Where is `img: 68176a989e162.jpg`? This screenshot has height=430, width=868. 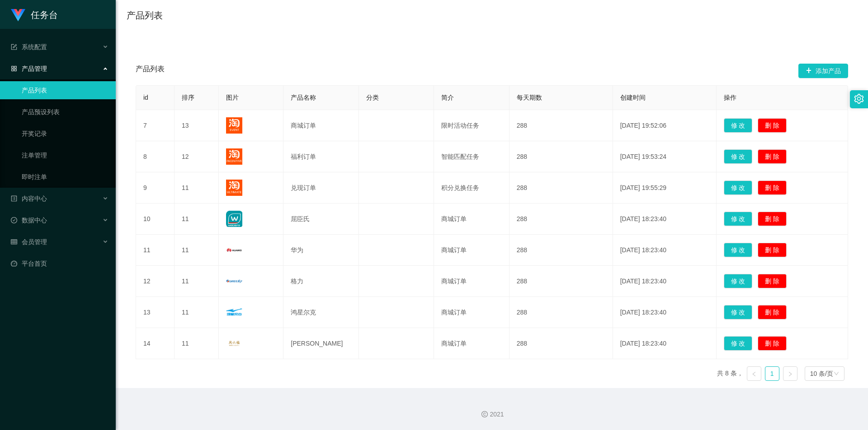
img: 68176a989e162.jpg is located at coordinates (234, 219).